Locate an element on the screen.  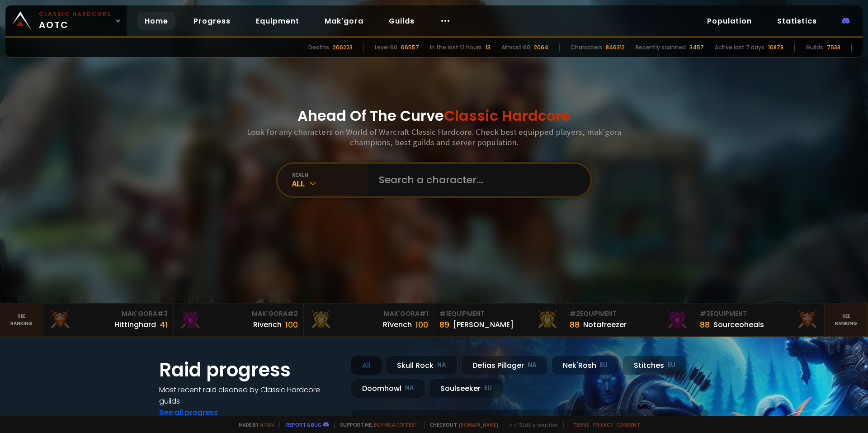
a: #2Equipment88Notafreezer is located at coordinates (629, 320).